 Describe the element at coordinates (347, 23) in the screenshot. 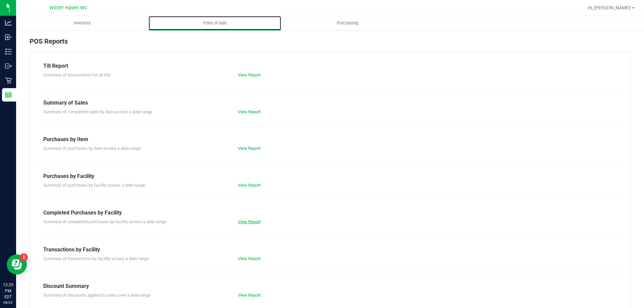

I see `span: Purchasing` at that location.